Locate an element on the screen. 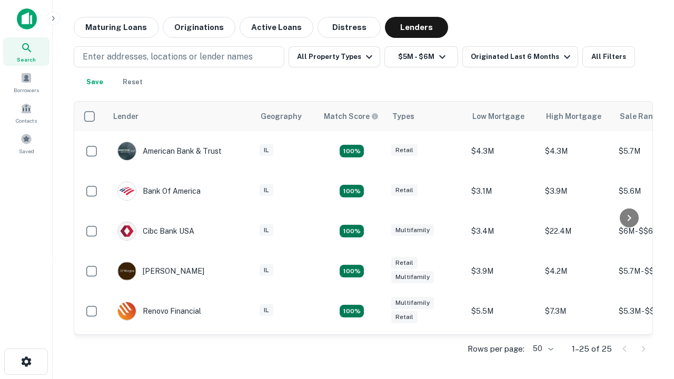 The image size is (674, 379). div: American Bank & Trust is located at coordinates (169, 151).